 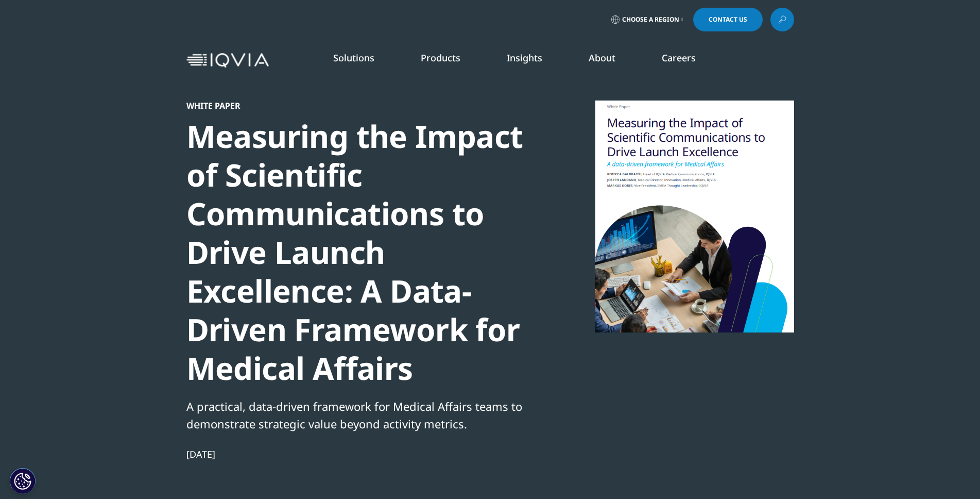 I want to click on div: Measuring the Impact of Scientific Communications to Drive Launch Excellence: A Data-Driven Frame..., so click(x=363, y=252).